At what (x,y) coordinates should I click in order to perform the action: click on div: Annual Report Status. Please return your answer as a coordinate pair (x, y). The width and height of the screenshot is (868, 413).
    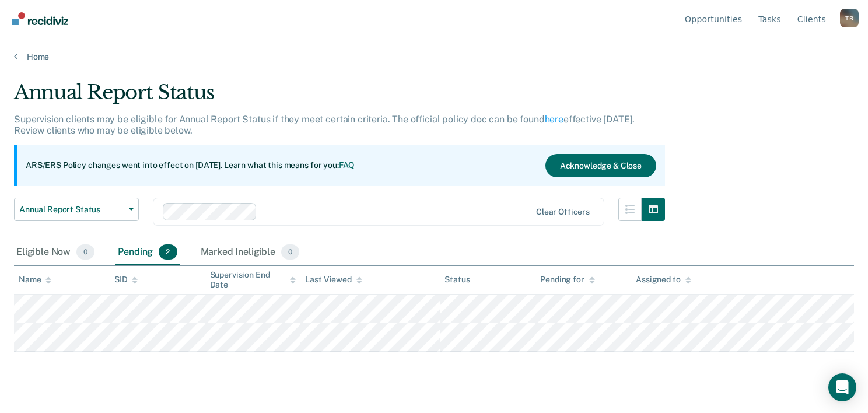
    Looking at the image, I should click on (339, 97).